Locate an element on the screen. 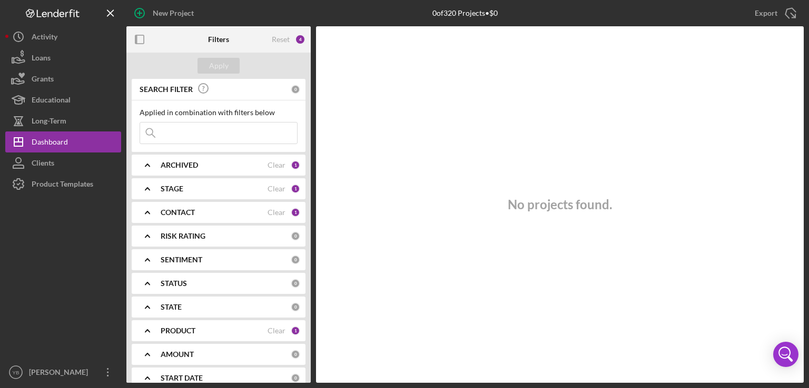 The image size is (809, 388). div: New Project is located at coordinates (173, 13).